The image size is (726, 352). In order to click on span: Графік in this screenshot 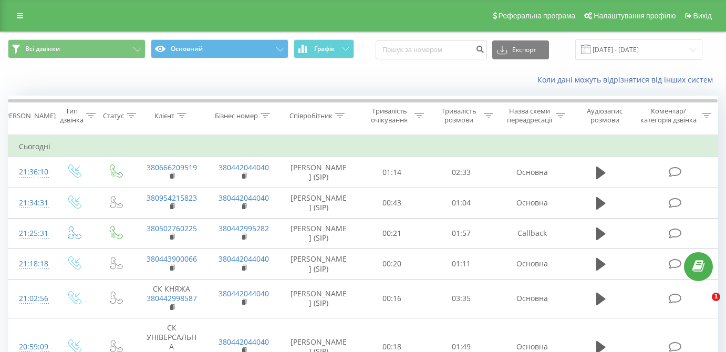, I will do `click(324, 49)`.